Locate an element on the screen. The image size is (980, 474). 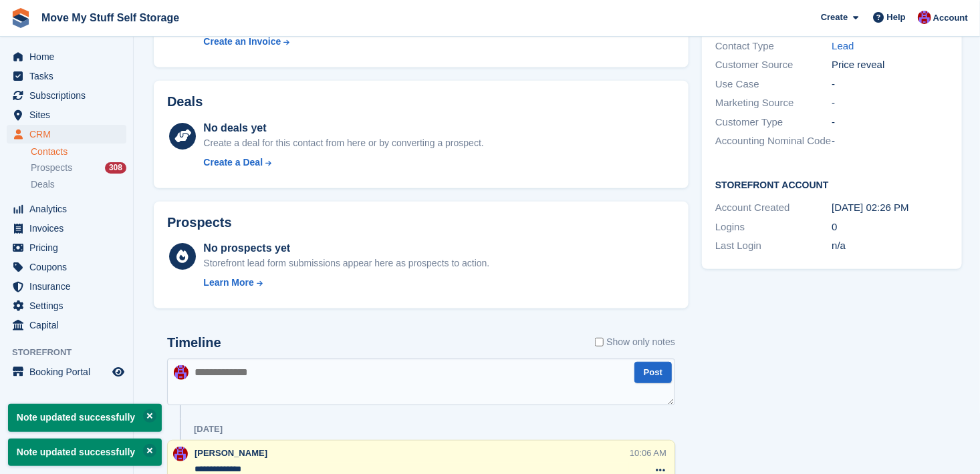
span: Tasks is located at coordinates (69, 76).